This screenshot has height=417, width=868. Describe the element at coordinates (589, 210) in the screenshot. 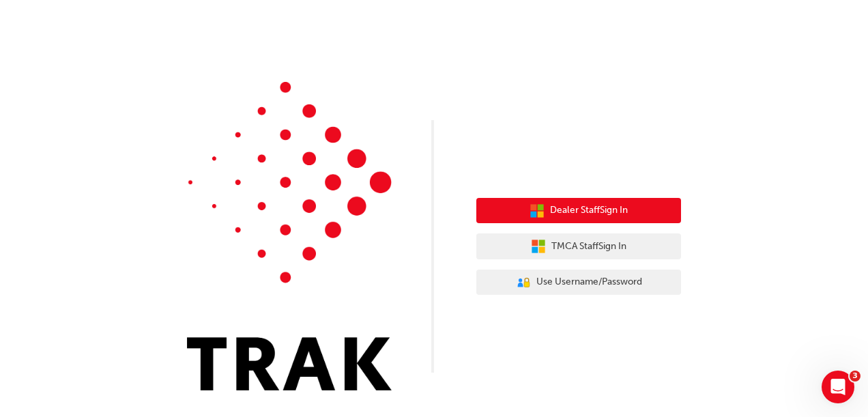

I see `span: Dealer Staff Sign In` at that location.